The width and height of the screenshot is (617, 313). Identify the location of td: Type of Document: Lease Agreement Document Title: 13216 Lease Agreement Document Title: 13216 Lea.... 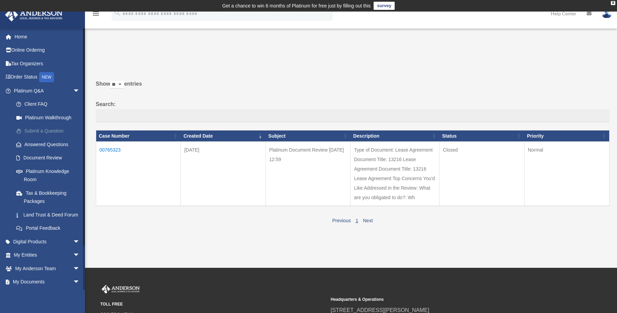
(395, 174).